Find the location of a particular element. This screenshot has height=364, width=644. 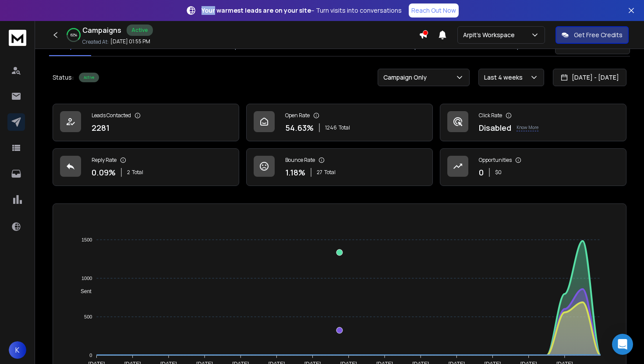

p: Bounce Rate is located at coordinates (300, 160).